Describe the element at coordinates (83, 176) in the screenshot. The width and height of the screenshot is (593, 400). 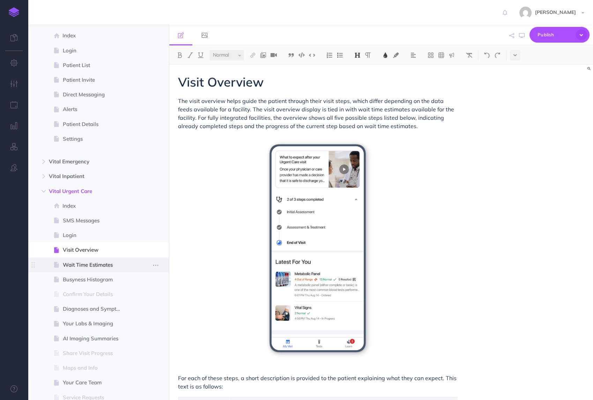
I see `span: Vital Inpatient` at that location.